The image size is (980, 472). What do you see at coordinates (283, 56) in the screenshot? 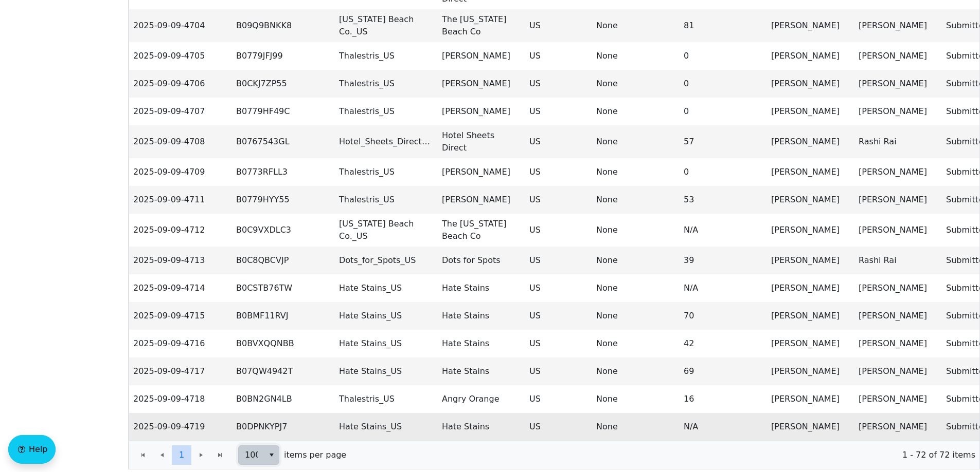
I see `td: B0779JFJ99` at bounding box center [283, 56].